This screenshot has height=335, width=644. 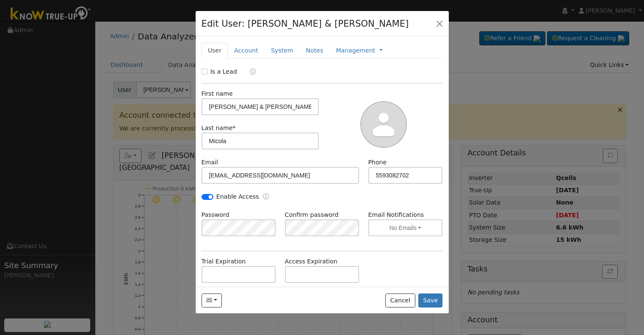 I want to click on label: First name, so click(x=217, y=93).